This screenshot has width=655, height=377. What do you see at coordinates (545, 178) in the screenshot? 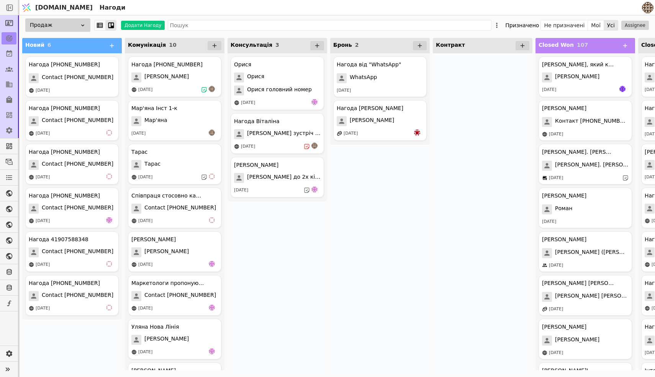
I see `img: brick-mortar-store.svg` at bounding box center [545, 178].